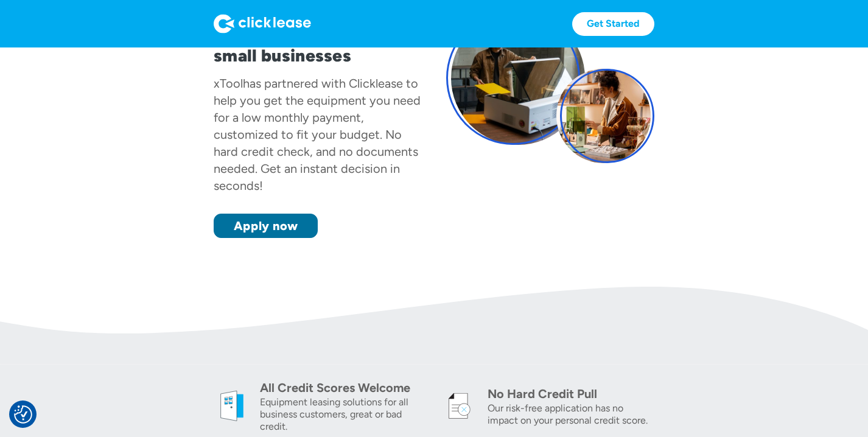  Describe the element at coordinates (228, 83) in the screenshot. I see `div: xTool` at that location.